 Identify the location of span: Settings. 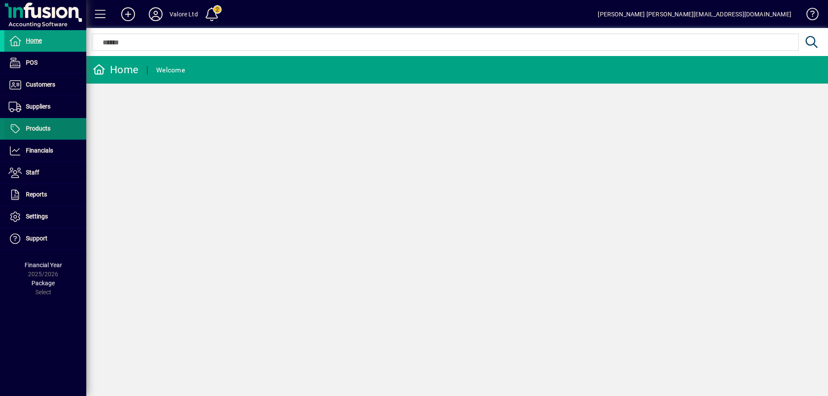
(37, 216).